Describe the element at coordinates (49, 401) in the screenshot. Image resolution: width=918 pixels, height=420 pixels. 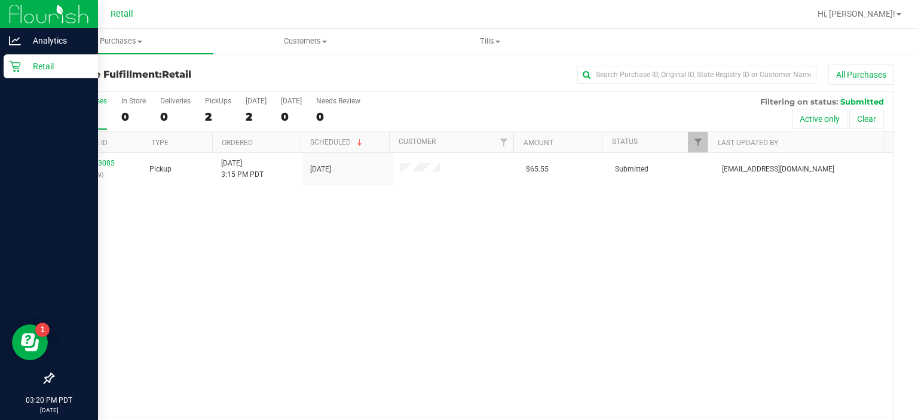
I see `p: 03:20 PM PDT` at that location.